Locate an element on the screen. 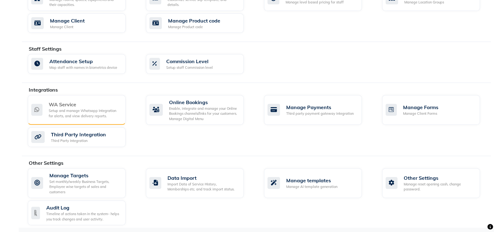  a: Other SettingsManage reset opening cash, change password. is located at coordinates (437, 183).